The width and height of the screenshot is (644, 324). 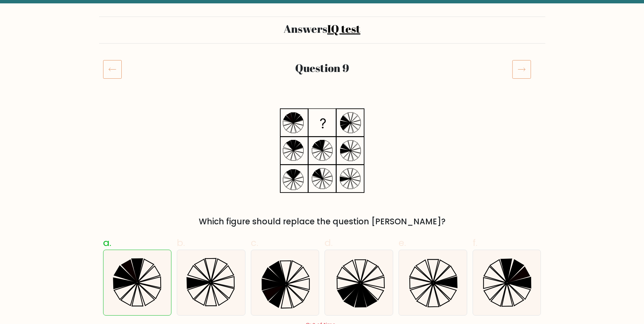 I want to click on h2: Answers, so click(x=322, y=29).